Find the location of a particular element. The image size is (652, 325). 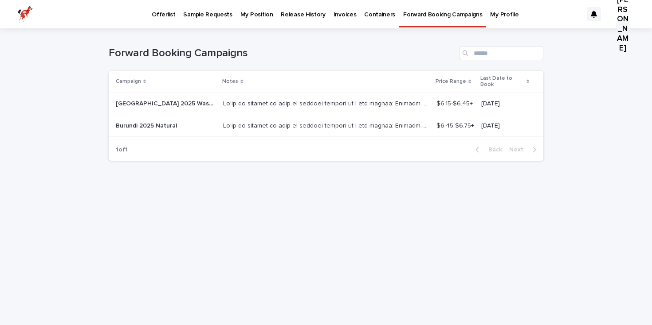

p: Last Date to Book is located at coordinates (502, 82).